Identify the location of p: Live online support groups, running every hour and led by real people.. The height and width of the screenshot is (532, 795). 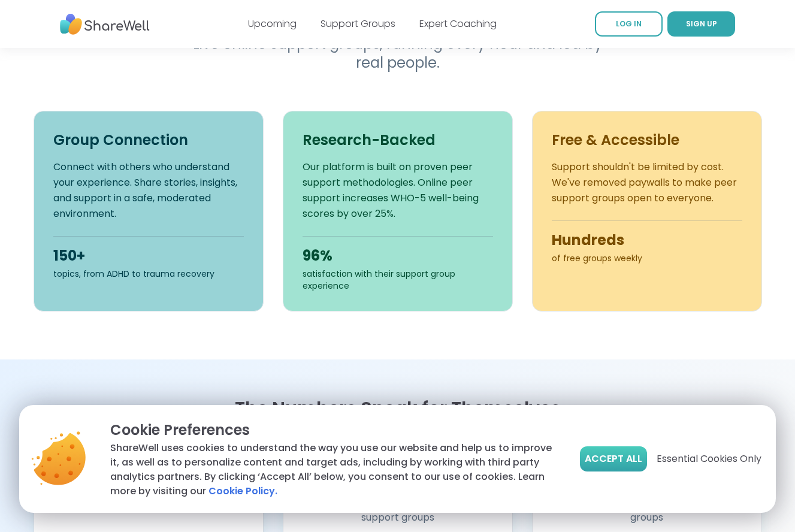
(398, 53).